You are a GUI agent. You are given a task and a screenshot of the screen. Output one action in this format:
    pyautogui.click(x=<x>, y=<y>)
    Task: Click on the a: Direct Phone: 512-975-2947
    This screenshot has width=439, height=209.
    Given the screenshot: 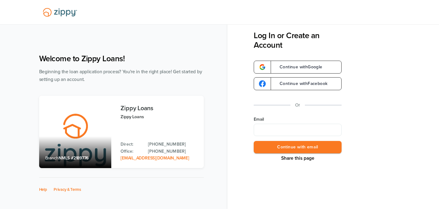 What is the action you would take?
    pyautogui.click(x=173, y=145)
    